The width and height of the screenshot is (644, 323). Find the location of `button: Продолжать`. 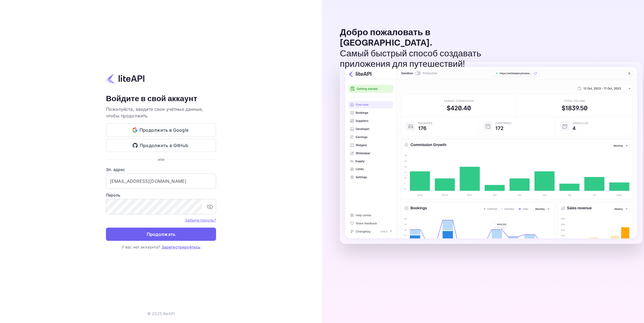

button: Продолжать is located at coordinates (161, 234).